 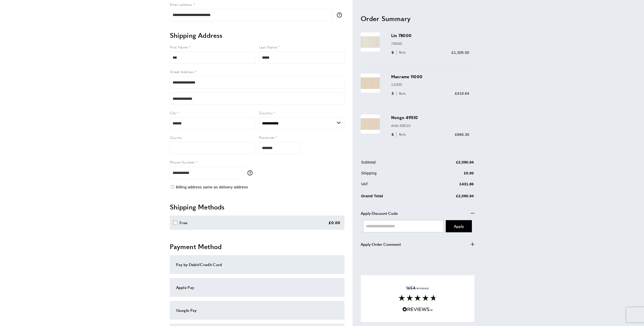 I want to click on div: Free, so click(x=183, y=223).